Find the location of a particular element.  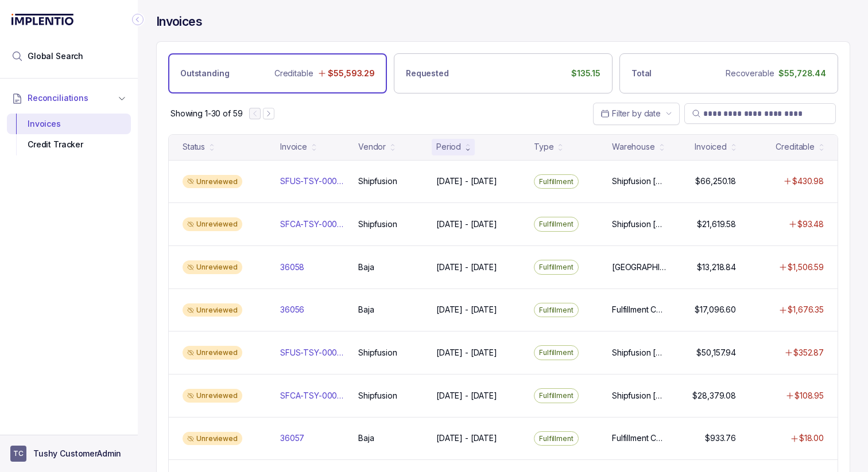

p: 36056 is located at coordinates (292, 310).